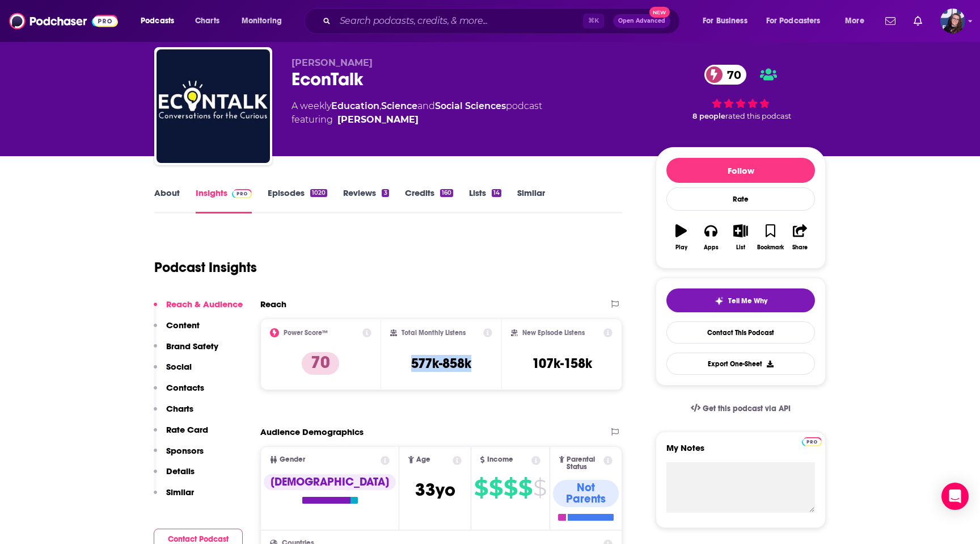  What do you see at coordinates (470, 106) in the screenshot?
I see `a: Social Sciences` at bounding box center [470, 106].